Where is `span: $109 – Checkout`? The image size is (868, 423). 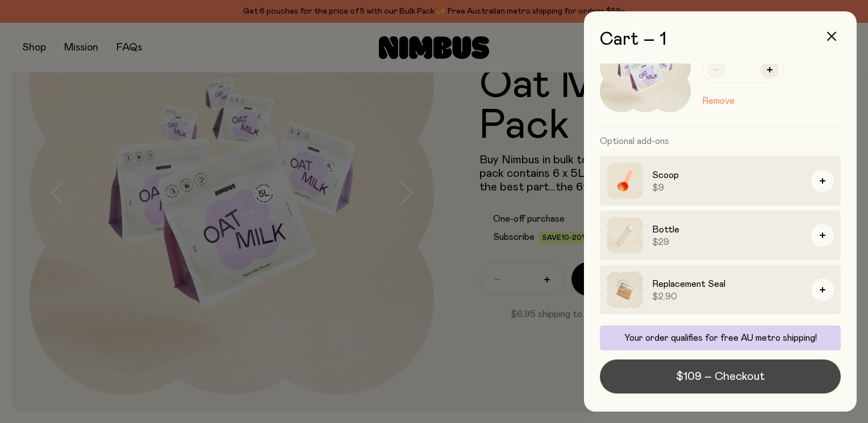
span: $109 – Checkout is located at coordinates (720, 376).